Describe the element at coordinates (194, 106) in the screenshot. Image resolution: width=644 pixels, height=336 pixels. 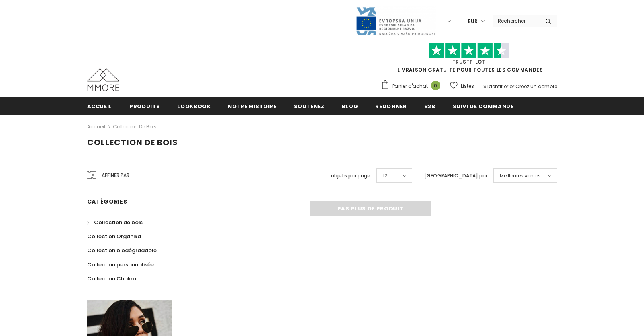
I see `a: Lookbook` at that location.